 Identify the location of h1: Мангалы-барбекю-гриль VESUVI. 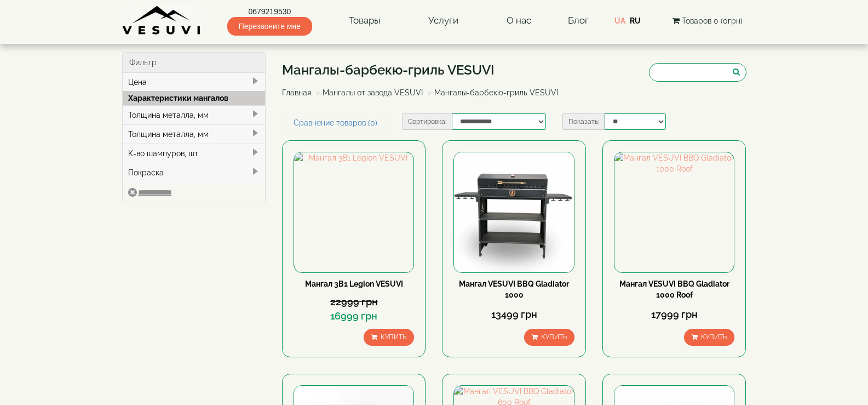
(424, 70).